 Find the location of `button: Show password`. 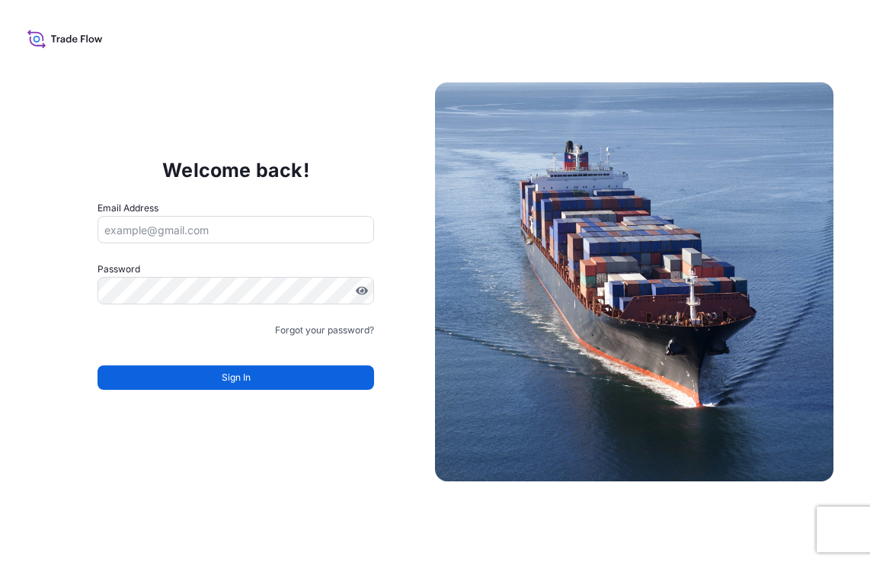

button: Show password is located at coordinates (362, 290).